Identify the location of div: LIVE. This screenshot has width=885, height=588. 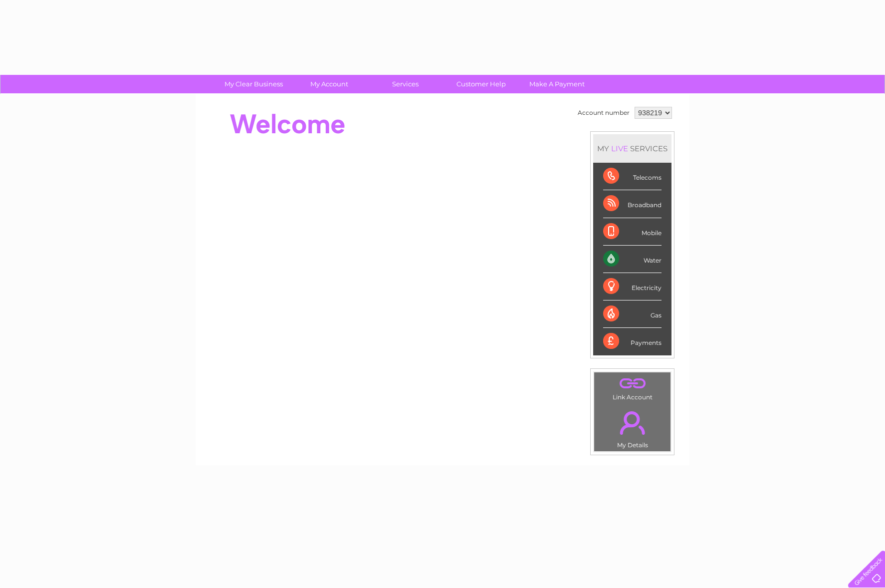
(619, 148).